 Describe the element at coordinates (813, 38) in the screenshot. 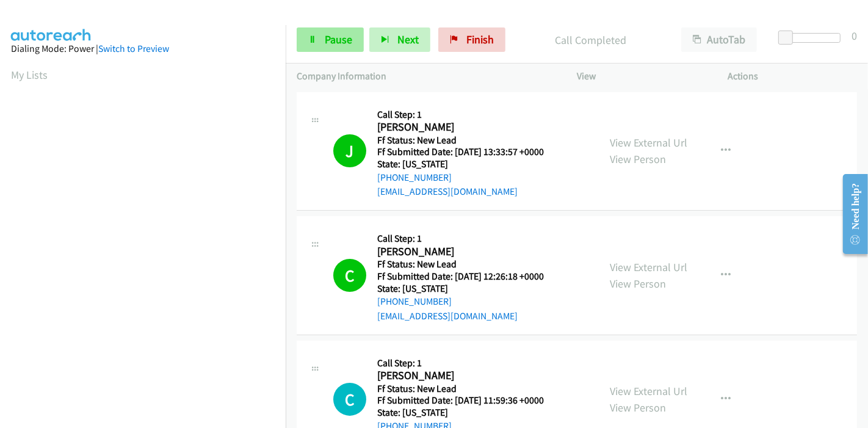

I see `div: Delay between calls (in seconds)` at that location.